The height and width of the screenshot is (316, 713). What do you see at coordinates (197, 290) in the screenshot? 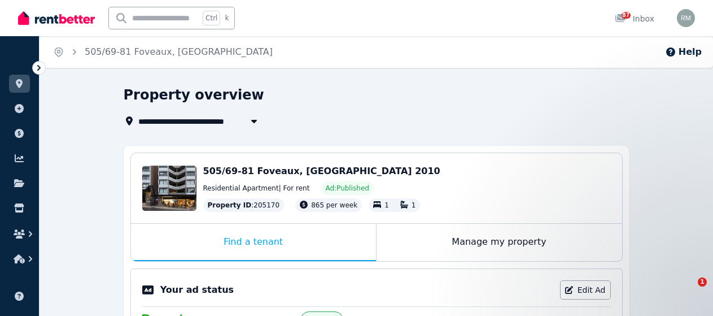
I see `p: Your ad status` at bounding box center [197, 290].